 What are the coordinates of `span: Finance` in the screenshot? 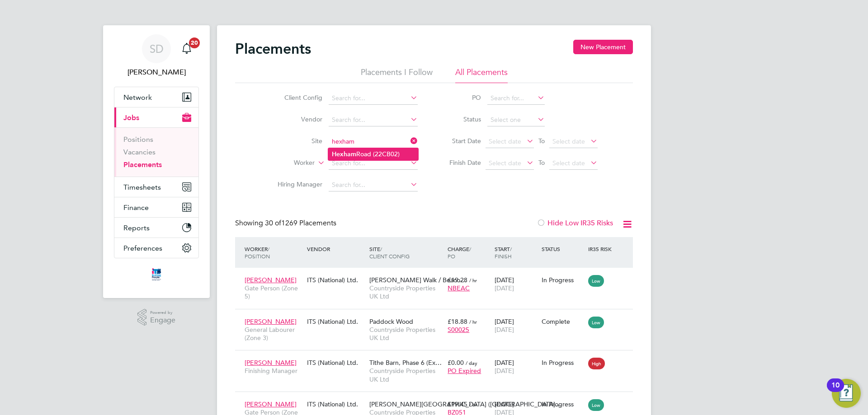 It's located at (136, 208).